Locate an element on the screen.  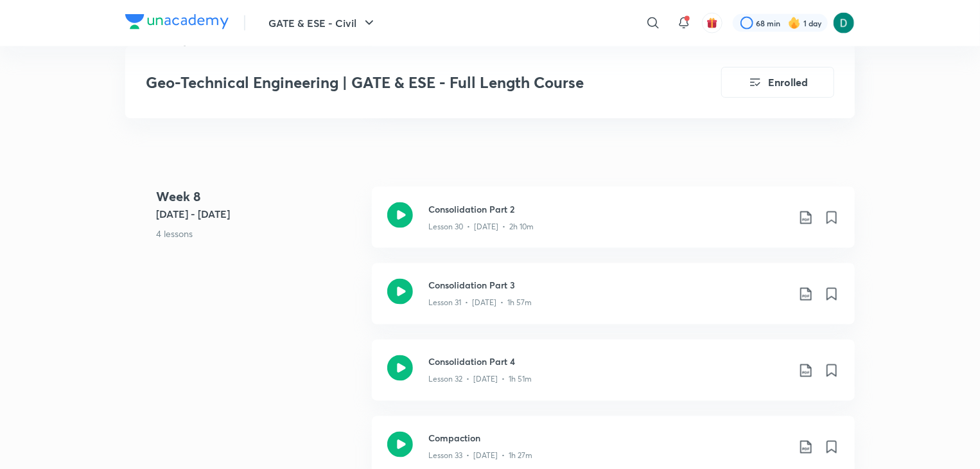
img: Company Logo is located at coordinates (177, 22).